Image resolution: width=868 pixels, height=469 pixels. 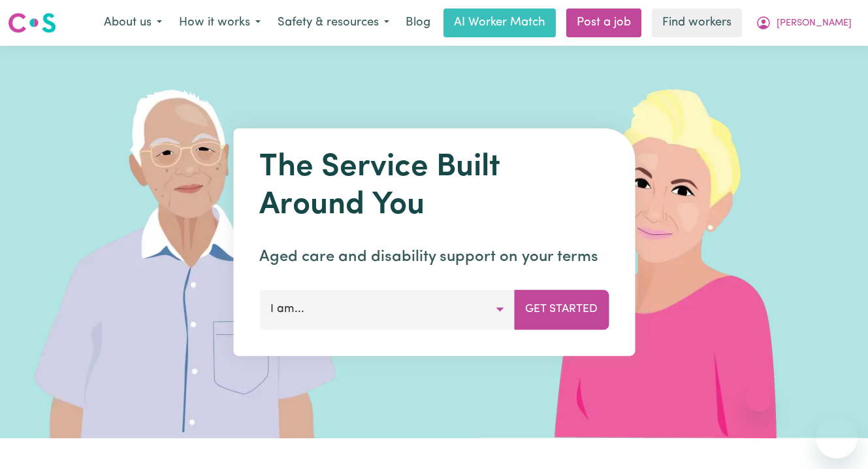 I want to click on a: Blog, so click(x=418, y=23).